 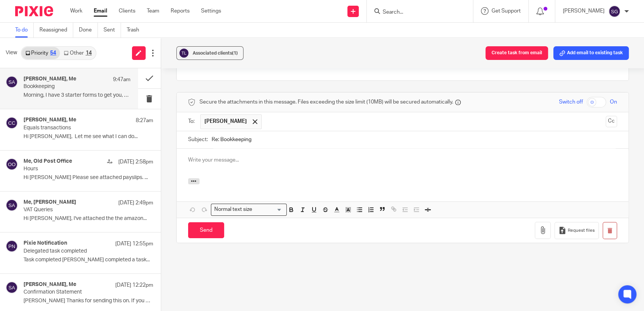 I want to click on span: Normal text size, so click(x=233, y=209).